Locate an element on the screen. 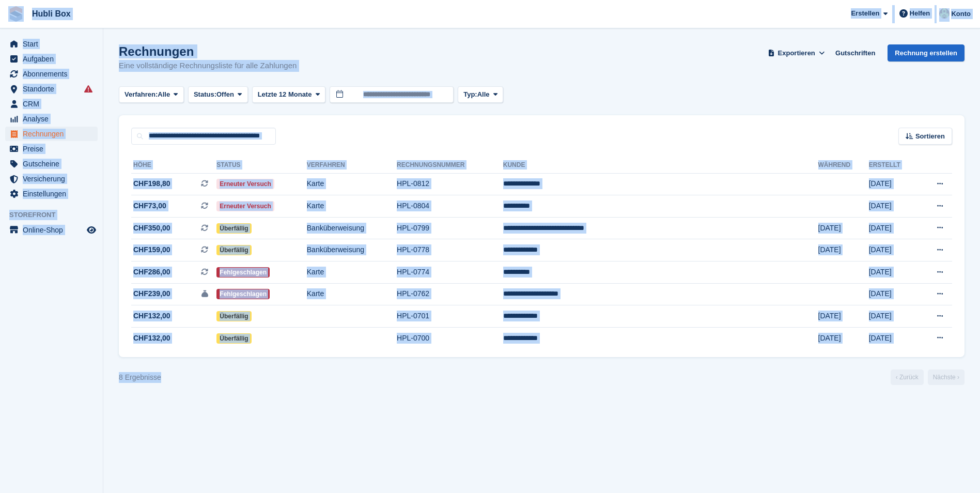 The image size is (980, 493). td: HPL-0762 is located at coordinates (450, 294).